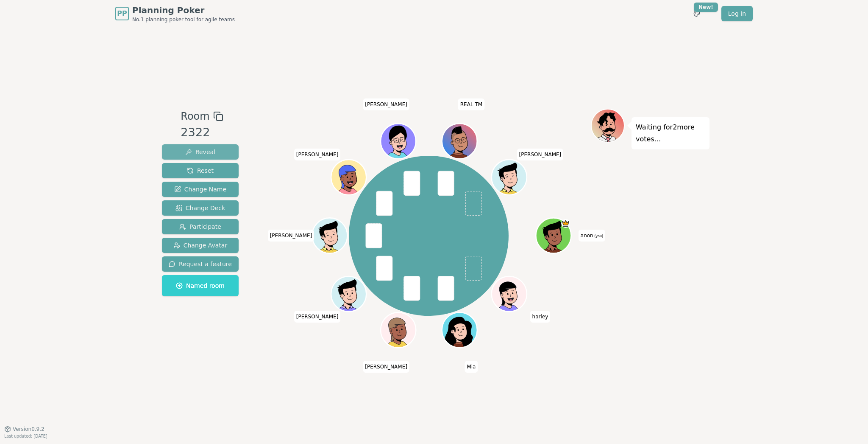 Image resolution: width=868 pixels, height=444 pixels. I want to click on button: Click to change your avatar, so click(554, 235).